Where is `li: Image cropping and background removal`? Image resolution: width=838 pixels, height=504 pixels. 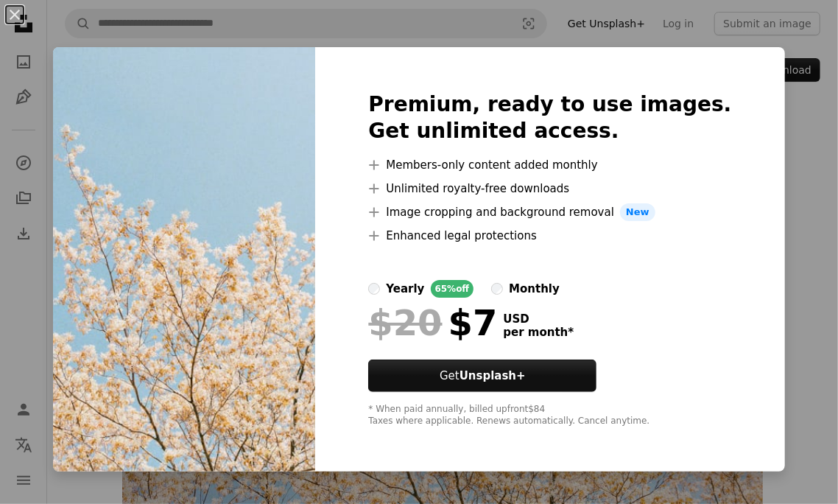 li: Image cropping and background removal is located at coordinates (549, 212).